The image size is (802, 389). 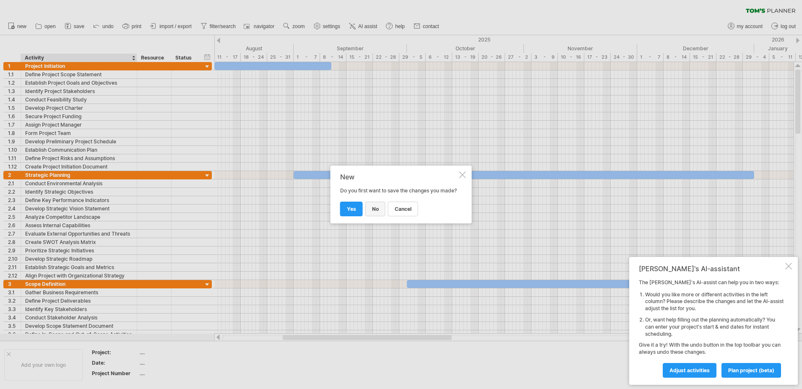 I want to click on li: Would you like more or different activities in the left column? Please describe the changes and l..., so click(x=714, y=302).